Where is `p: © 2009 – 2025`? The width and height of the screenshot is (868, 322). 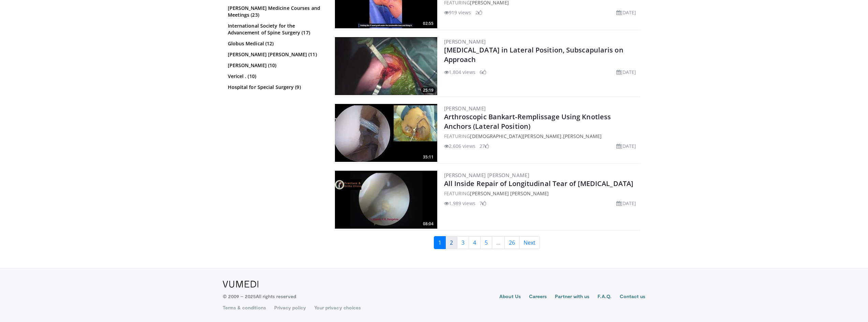
p: © 2009 – 2025 is located at coordinates (259, 296).